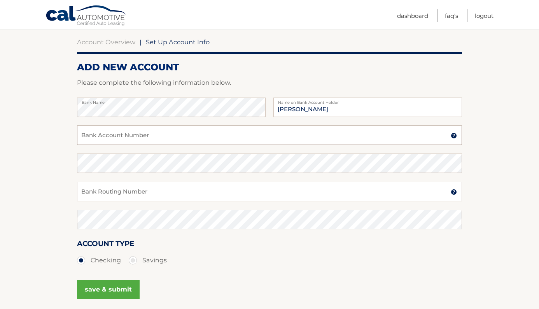  Describe the element at coordinates (99, 260) in the screenshot. I see `label: Checking` at that location.